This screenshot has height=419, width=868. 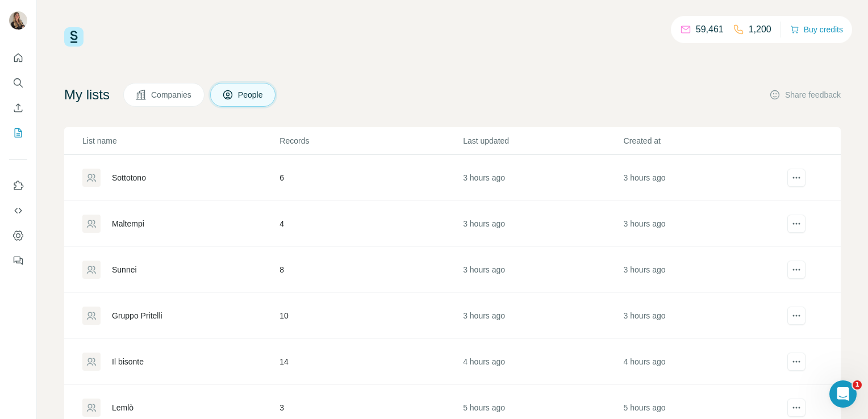 What do you see at coordinates (128, 362) in the screenshot?
I see `div: Il bisonte` at bounding box center [128, 362].